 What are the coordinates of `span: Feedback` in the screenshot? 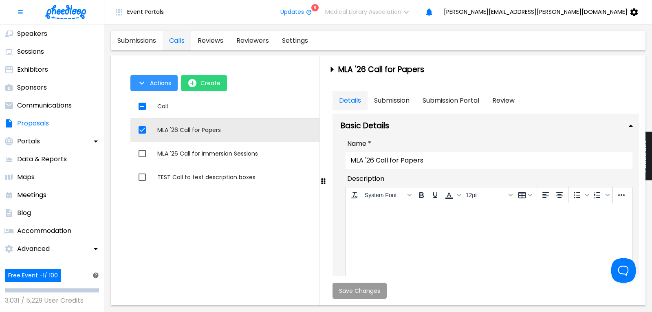 It's located at (644, 156).